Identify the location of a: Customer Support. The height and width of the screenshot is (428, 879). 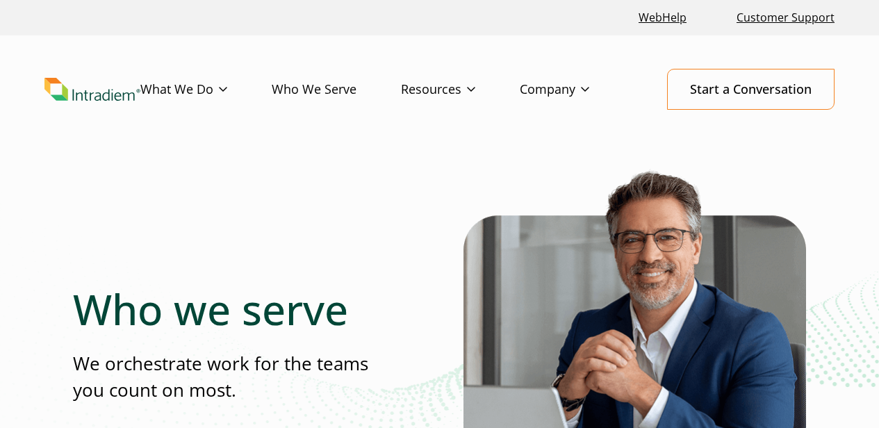
(785, 17).